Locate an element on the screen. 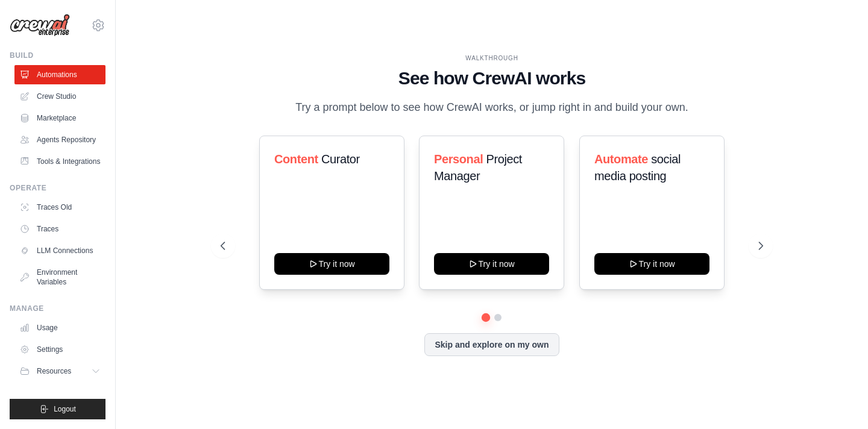 The width and height of the screenshot is (868, 429). div: Chat Widget is located at coordinates (838, 400).